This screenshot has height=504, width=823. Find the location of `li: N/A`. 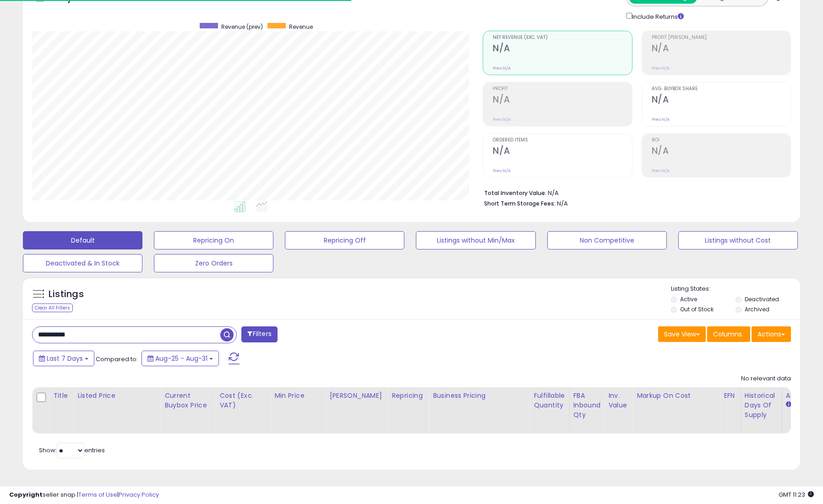

li: N/A is located at coordinates (634, 193).